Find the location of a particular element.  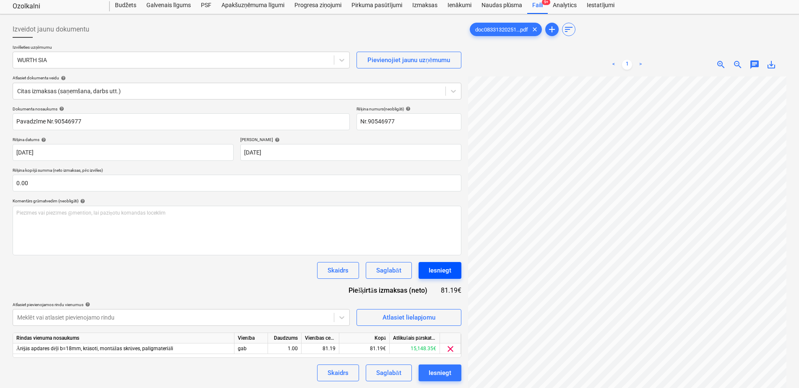

span: doc08331320251...pdf is located at coordinates (502, 29).